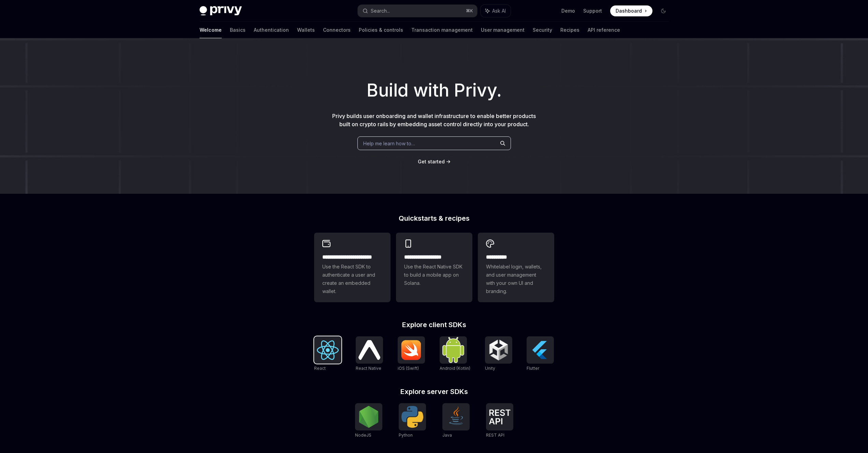 The image size is (868, 453). I want to click on a: Android (Kotlin)Android (Kotlin), so click(455, 354).